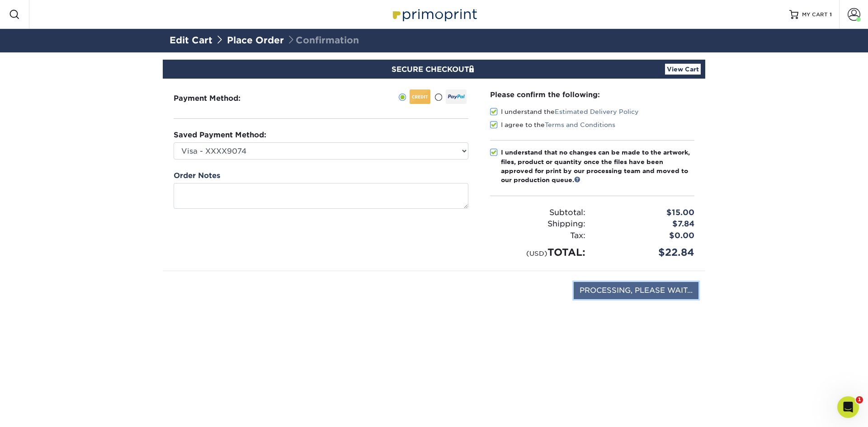 This screenshot has height=427, width=868. I want to click on label: I agree to the, so click(552, 125).